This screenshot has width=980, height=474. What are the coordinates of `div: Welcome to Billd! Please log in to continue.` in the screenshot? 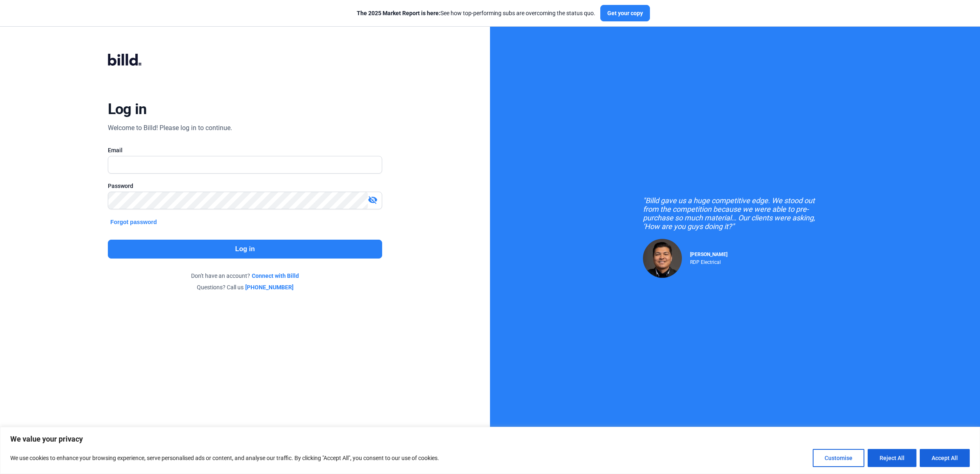 It's located at (170, 128).